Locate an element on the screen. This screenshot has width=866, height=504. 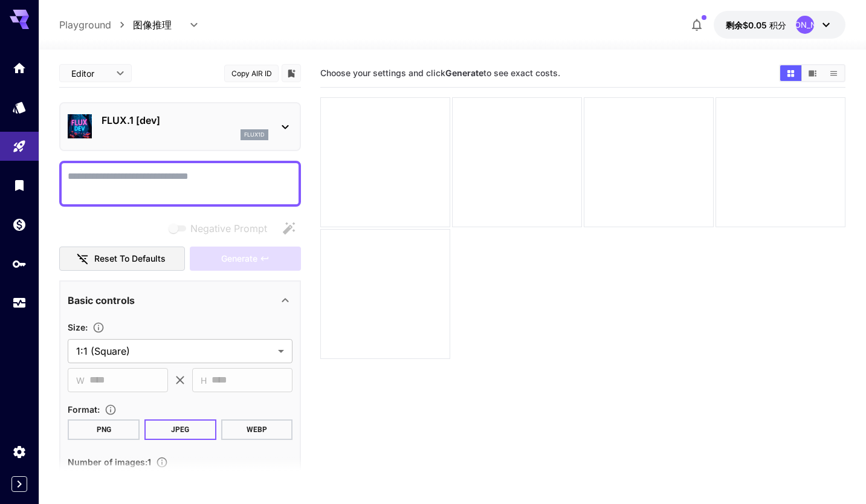
button: Add to library is located at coordinates (291, 73).